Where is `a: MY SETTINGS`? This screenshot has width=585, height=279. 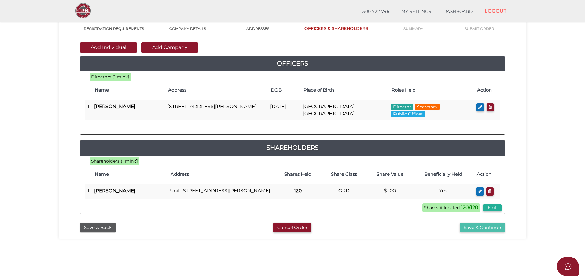
a: MY SETTINGS is located at coordinates (416, 12).